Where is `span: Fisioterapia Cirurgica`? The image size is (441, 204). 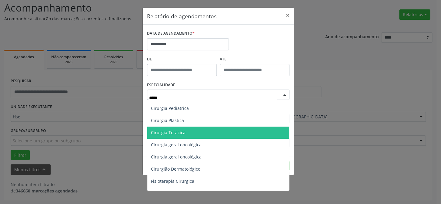 span: Fisioterapia Cirurgica is located at coordinates (172, 181).